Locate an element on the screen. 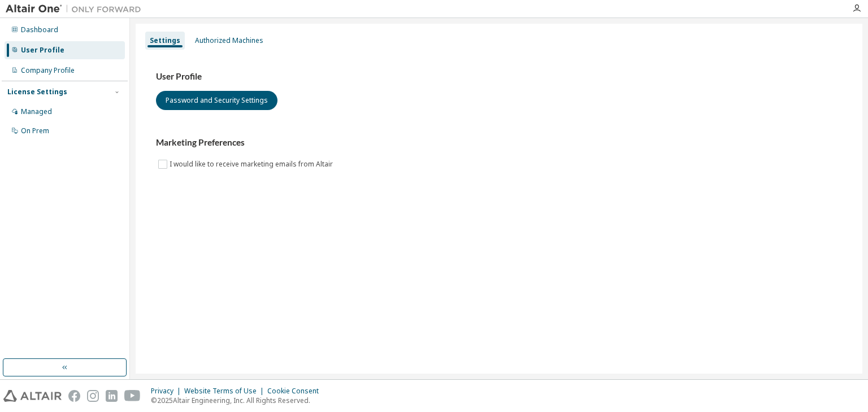 The height and width of the screenshot is (412, 868). img: altair_logo.svg is located at coordinates (32, 396).